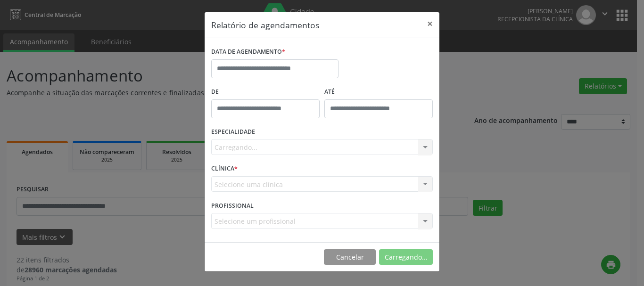  I want to click on button: Close, so click(430, 23).